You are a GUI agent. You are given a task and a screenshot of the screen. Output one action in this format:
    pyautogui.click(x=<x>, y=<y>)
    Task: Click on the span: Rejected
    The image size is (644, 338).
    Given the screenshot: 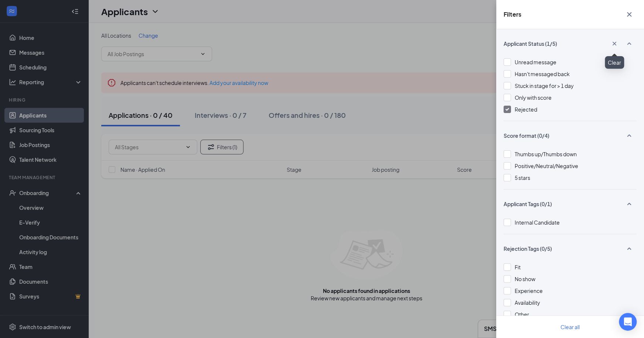 What is the action you would take?
    pyautogui.click(x=526, y=110)
    